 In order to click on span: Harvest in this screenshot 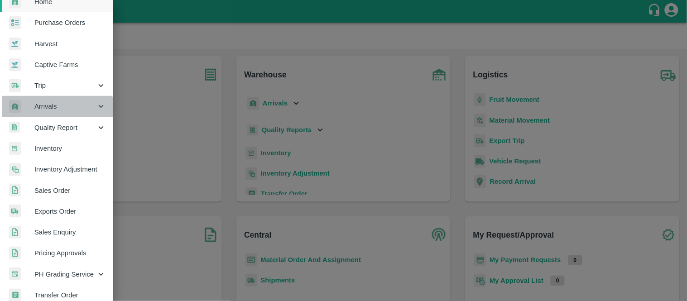, I will do `click(70, 44)`.